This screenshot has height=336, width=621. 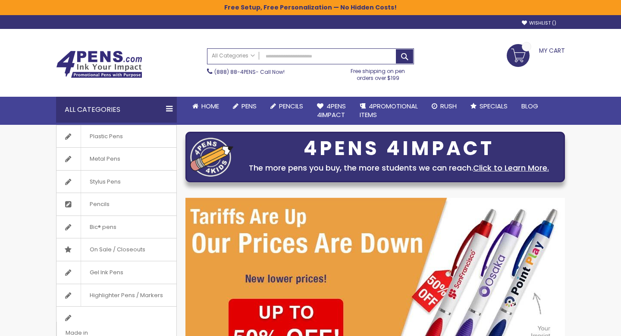 I want to click on div: All Categories, so click(x=116, y=110).